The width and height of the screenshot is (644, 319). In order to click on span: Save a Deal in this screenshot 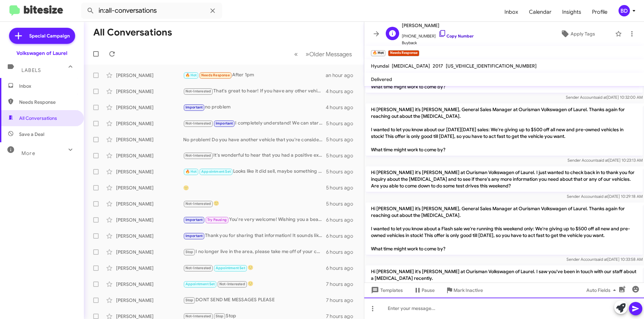, I will do `click(31, 134)`.